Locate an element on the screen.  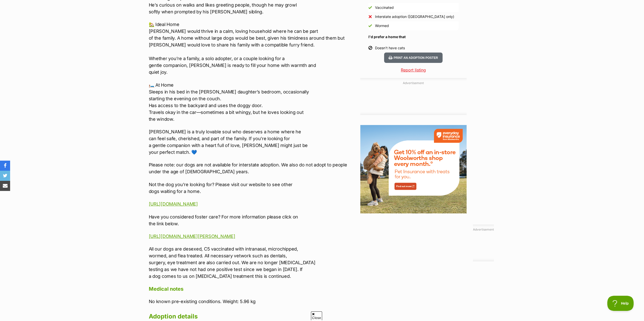
div: Doesn't have cats is located at coordinates (390, 48).